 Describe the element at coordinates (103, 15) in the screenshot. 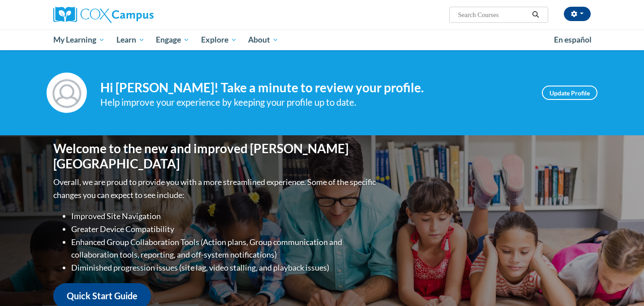

I see `img: Cox Campus` at that location.